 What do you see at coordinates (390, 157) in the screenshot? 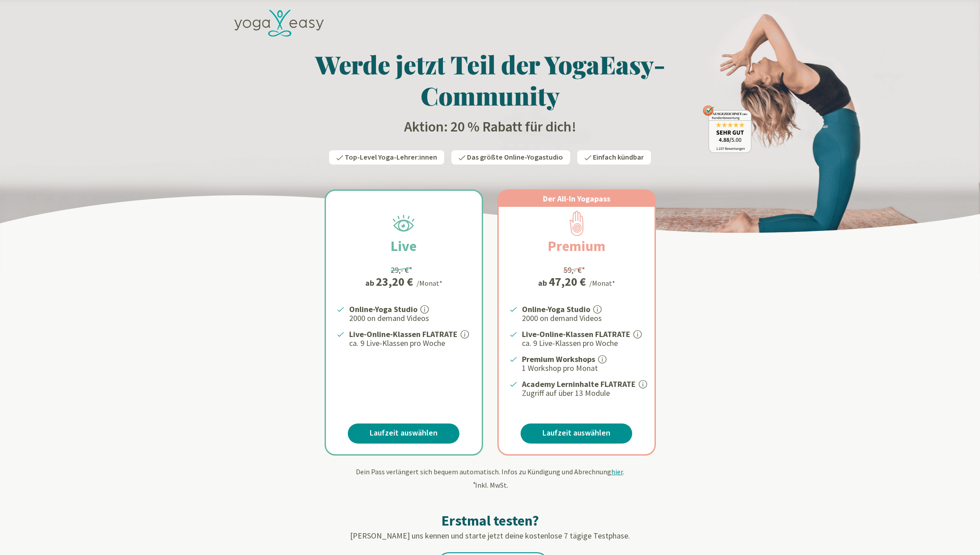
I see `span: Top-Level Yoga-Lehrer:innen` at bounding box center [390, 157].